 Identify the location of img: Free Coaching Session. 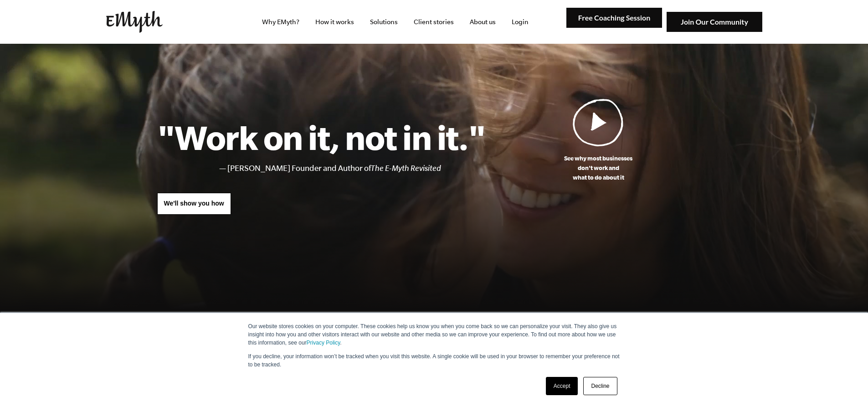
(614, 18).